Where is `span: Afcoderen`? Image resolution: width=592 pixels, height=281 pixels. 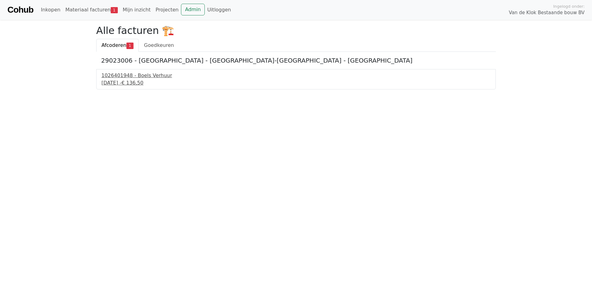 span: Afcoderen is located at coordinates (114, 45).